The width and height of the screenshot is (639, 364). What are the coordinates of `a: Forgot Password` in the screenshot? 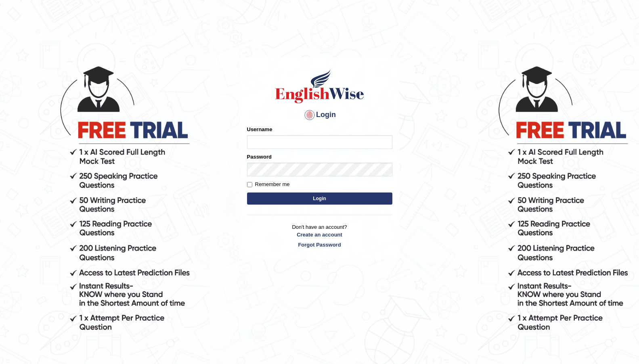 It's located at (320, 244).